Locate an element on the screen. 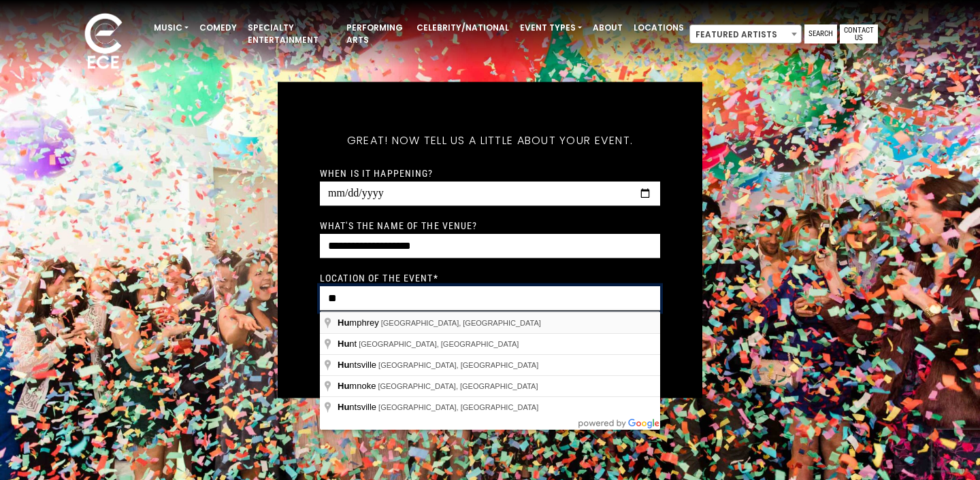 Image resolution: width=980 pixels, height=480 pixels. a: Celebrity/National is located at coordinates (463, 28).